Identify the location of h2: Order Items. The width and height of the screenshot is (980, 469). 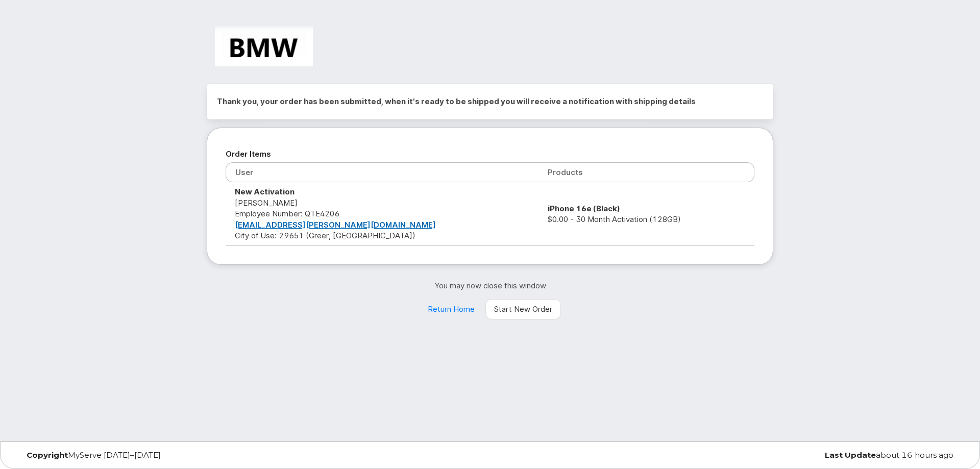
(490, 154).